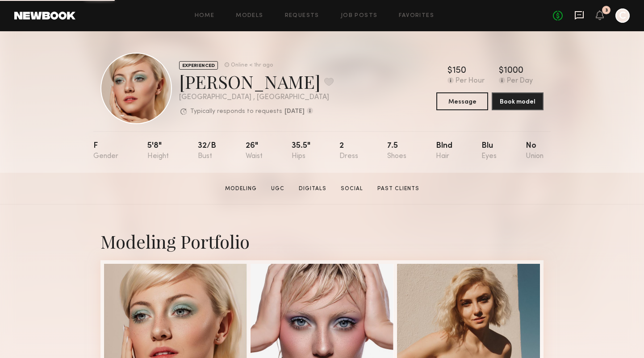 This screenshot has height=358, width=644. I want to click on a: Job Posts, so click(359, 15).